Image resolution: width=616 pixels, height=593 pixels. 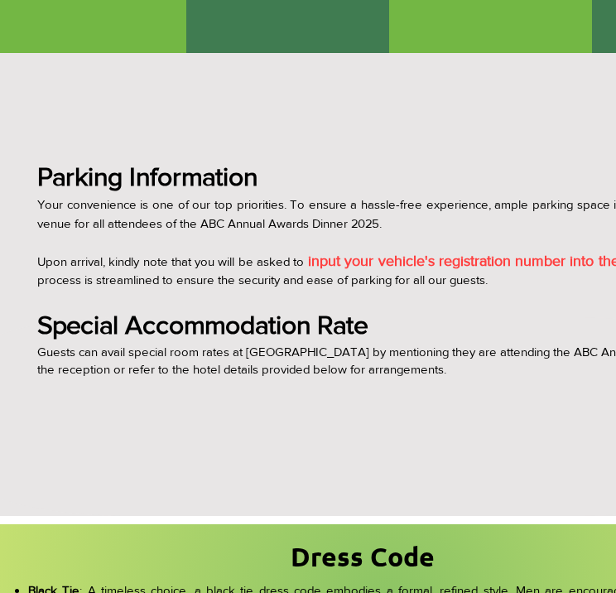 What do you see at coordinates (202, 324) in the screenshot?
I see `span: Special Accommodation Rate` at bounding box center [202, 324].